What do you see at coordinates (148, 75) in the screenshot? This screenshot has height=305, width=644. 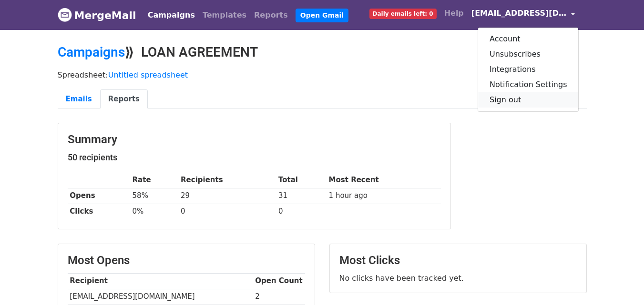 I see `a: Untitled spreadsheet` at bounding box center [148, 75].